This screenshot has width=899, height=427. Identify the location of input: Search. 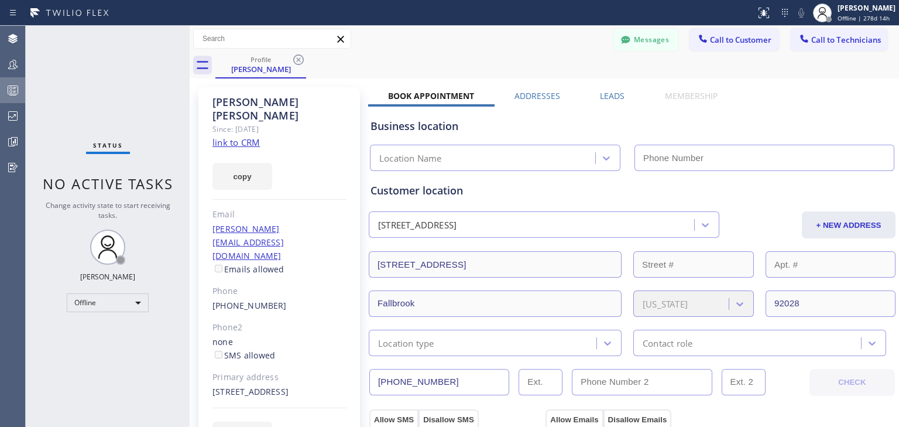
(272, 39).